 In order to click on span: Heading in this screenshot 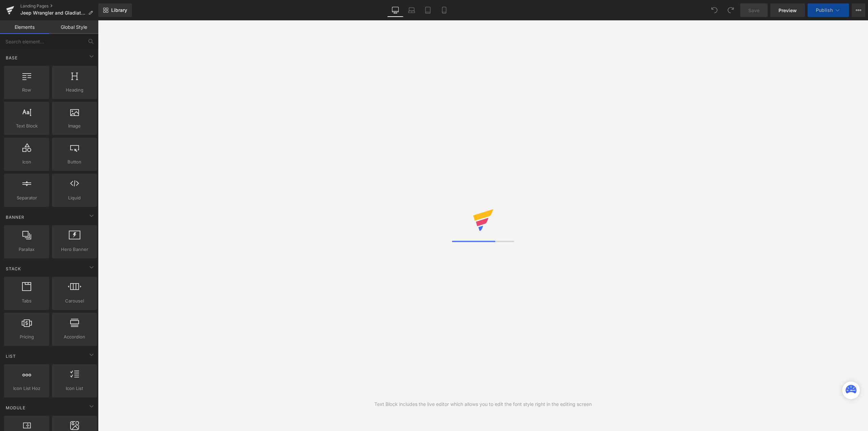, I will do `click(75, 90)`.